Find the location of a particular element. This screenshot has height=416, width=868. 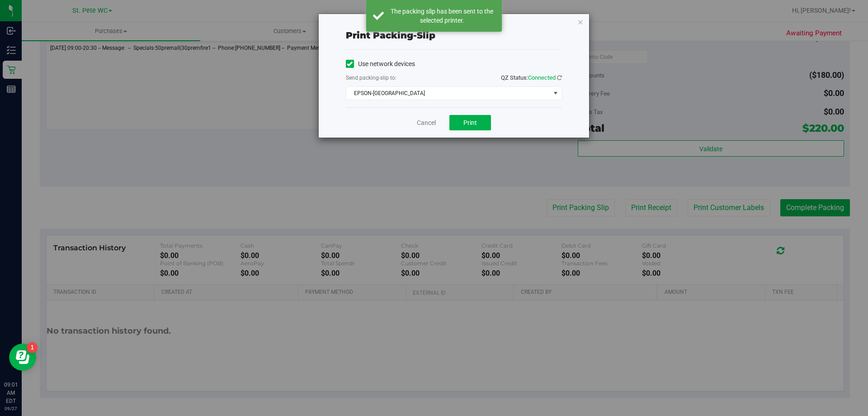

a: Cancel is located at coordinates (427, 123).